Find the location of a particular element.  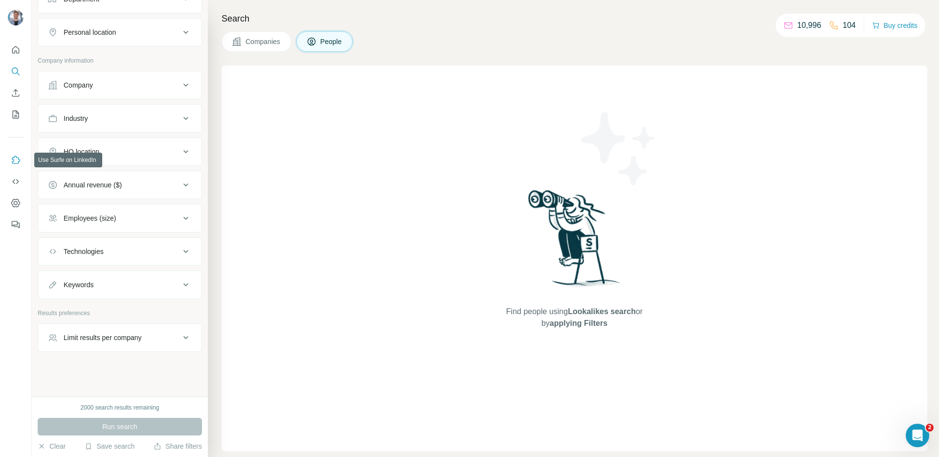

div: Industry is located at coordinates (76, 118).